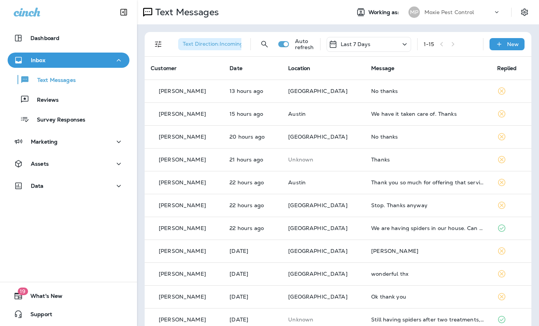  I want to click on p: Aug 25, 2025 11:55 AM, so click(253, 137).